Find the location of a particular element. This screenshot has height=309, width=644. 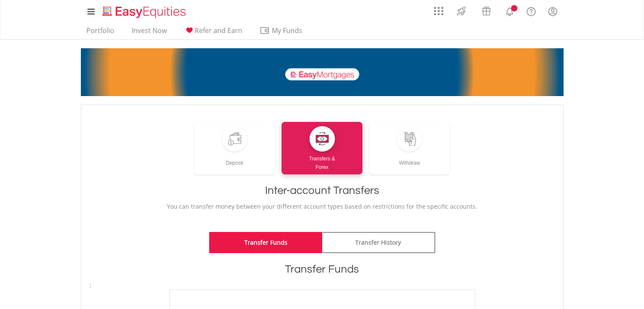

a: My Profile is located at coordinates (553, 11).